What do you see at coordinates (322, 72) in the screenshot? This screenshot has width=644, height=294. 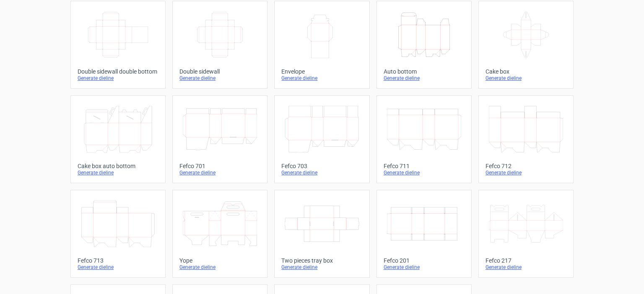 I see `div: Envelope` at bounding box center [322, 72].